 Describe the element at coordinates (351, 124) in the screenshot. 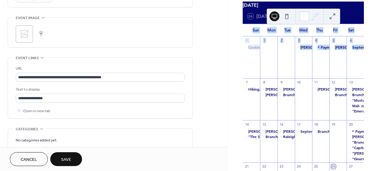

I see `div: 20` at that location.